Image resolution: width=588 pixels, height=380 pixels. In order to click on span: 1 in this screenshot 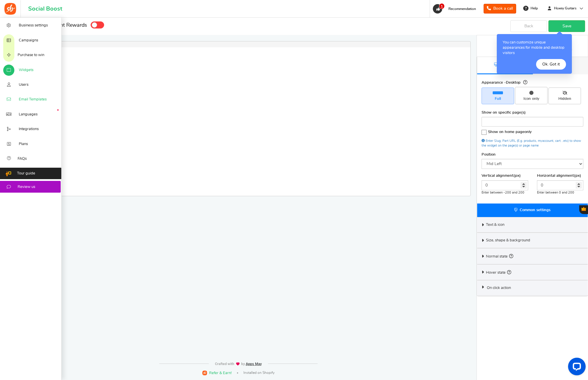, I will do `click(442, 6)`.